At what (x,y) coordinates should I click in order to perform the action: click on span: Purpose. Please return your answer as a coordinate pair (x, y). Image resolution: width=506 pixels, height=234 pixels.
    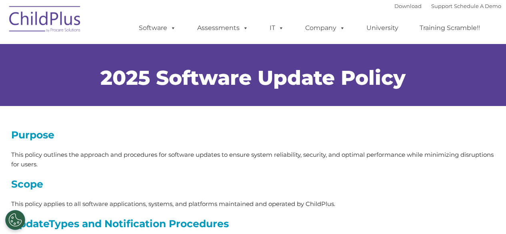
    Looking at the image, I should click on (33, 135).